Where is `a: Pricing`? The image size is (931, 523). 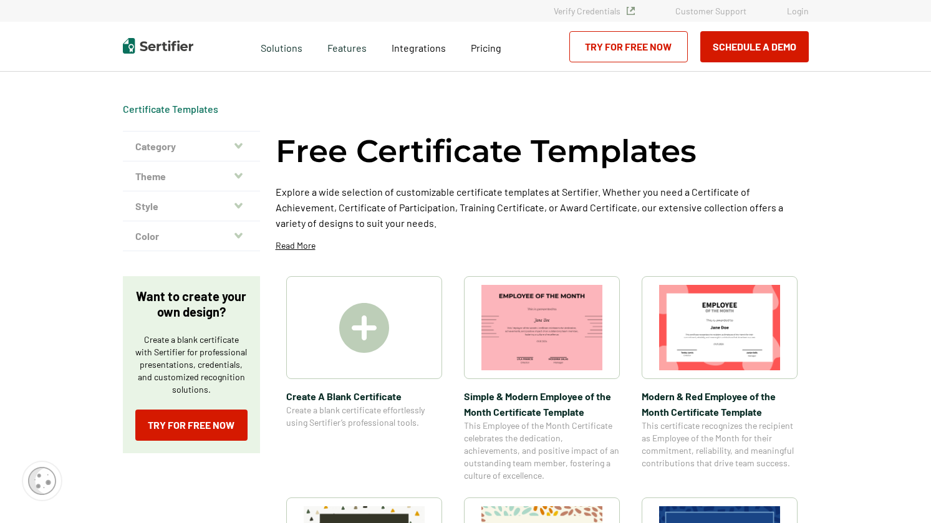 a: Pricing is located at coordinates (486, 46).